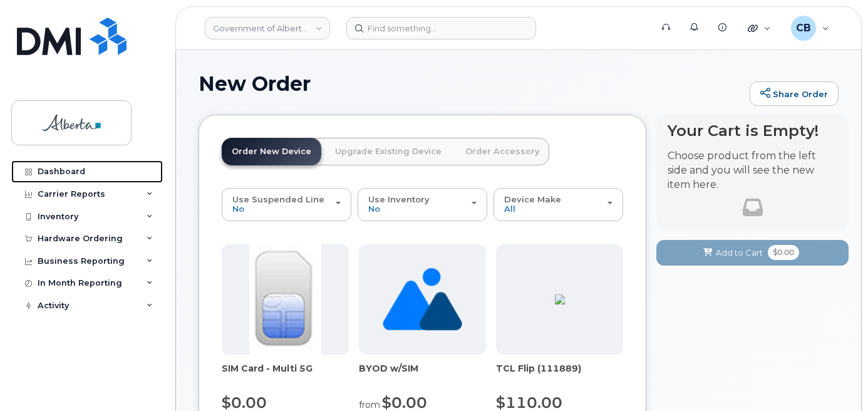 The height and width of the screenshot is (411, 868). What do you see at coordinates (794, 94) in the screenshot?
I see `a: Share Order` at bounding box center [794, 94].